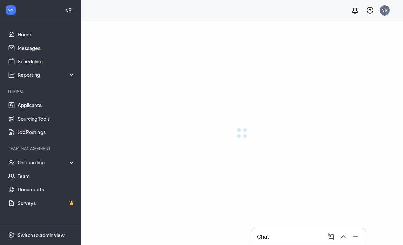 Image resolution: width=403 pixels, height=245 pixels. What do you see at coordinates (11, 75) in the screenshot?
I see `svg: Analysis` at bounding box center [11, 75].